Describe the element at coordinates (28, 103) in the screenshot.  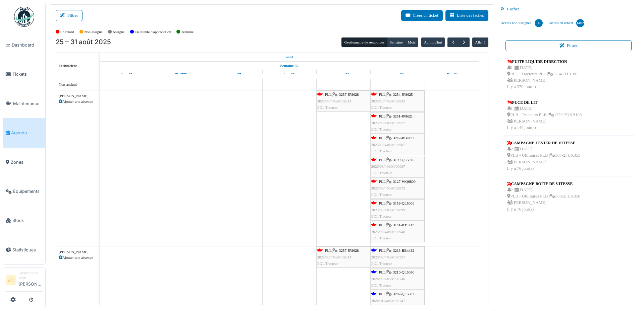
I see `span: Maintenance` at that location.